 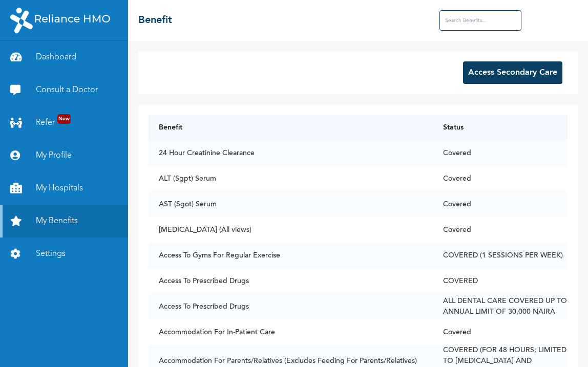 What do you see at coordinates (499, 127) in the screenshot?
I see `th: Status` at bounding box center [499, 127].